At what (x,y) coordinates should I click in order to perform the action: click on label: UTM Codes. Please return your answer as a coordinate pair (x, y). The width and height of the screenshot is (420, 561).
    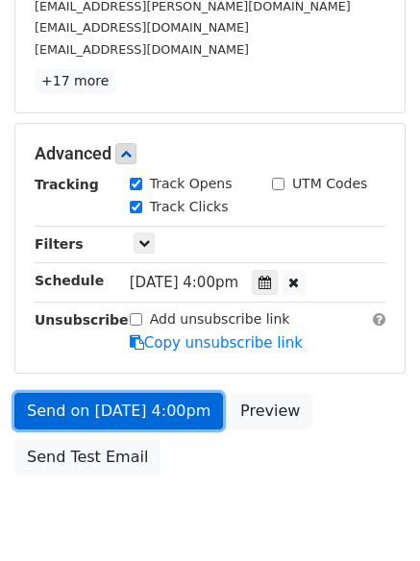
    Looking at the image, I should click on (329, 183).